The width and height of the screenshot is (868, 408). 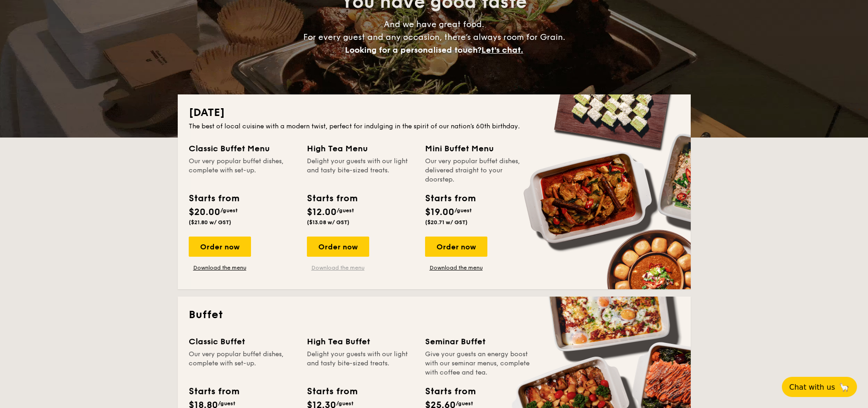 What do you see at coordinates (242, 149) in the screenshot?
I see `div: Classic Buffet Menu` at bounding box center [242, 149].